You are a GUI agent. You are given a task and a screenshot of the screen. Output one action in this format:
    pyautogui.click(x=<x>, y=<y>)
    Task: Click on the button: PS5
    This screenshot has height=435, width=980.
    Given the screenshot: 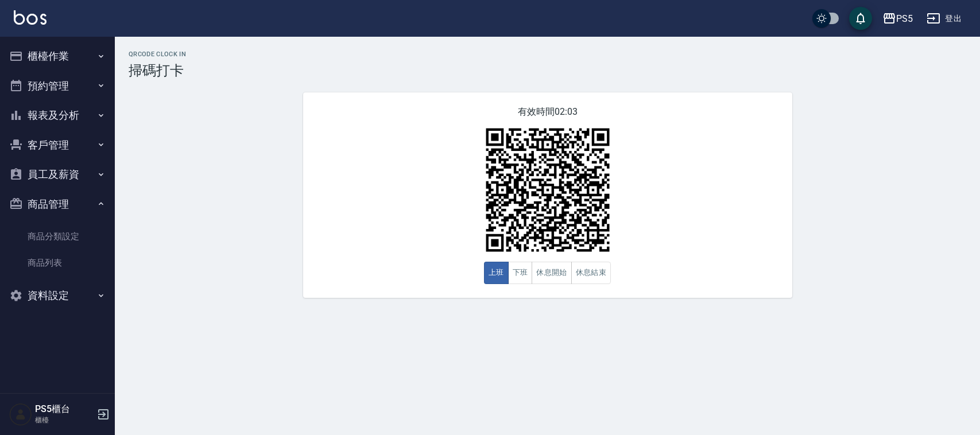 What is the action you would take?
    pyautogui.click(x=897, y=18)
    